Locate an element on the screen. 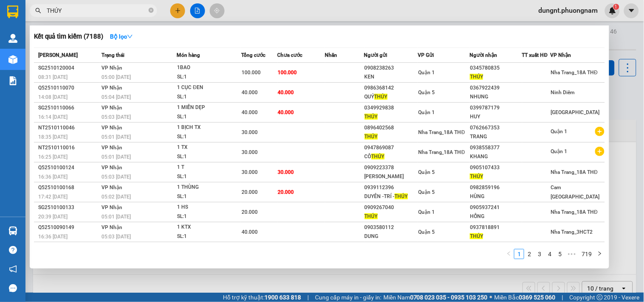 This screenshot has width=644, height=302. span: close-circle is located at coordinates (151, 10).